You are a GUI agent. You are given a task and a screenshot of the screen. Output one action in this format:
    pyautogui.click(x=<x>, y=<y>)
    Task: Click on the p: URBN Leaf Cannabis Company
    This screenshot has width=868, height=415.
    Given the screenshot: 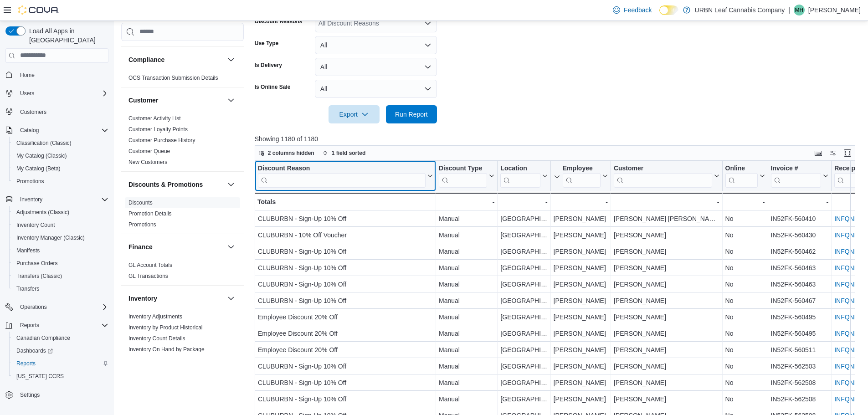 What is the action you would take?
    pyautogui.click(x=740, y=10)
    